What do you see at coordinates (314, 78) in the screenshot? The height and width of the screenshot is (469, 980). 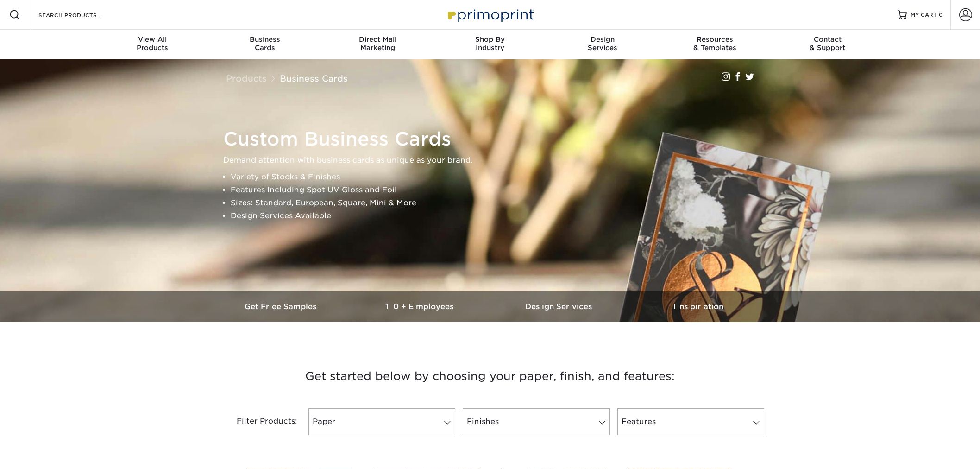 I see `a: Business Cards` at bounding box center [314, 78].